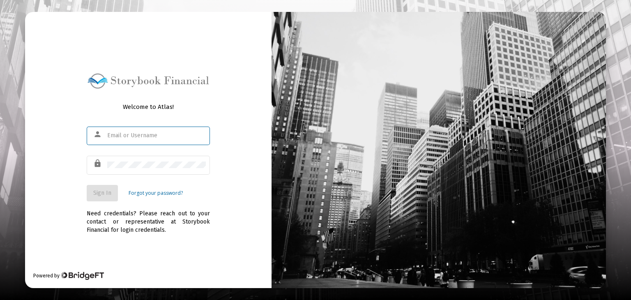 This screenshot has width=631, height=300. I want to click on img: Bridge Financial Technology Logo, so click(82, 276).